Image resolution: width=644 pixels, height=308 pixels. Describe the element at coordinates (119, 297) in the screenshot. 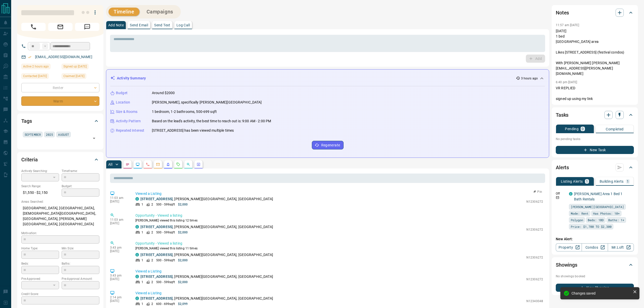

I see `p: 2:14 pm` at that location.